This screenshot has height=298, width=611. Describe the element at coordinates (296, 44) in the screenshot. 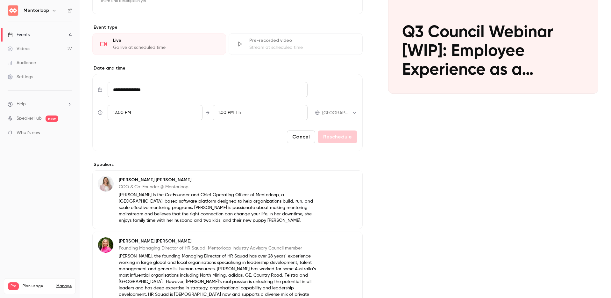

I see `div: Pre-recorded videoStream at scheduled time` at that location.